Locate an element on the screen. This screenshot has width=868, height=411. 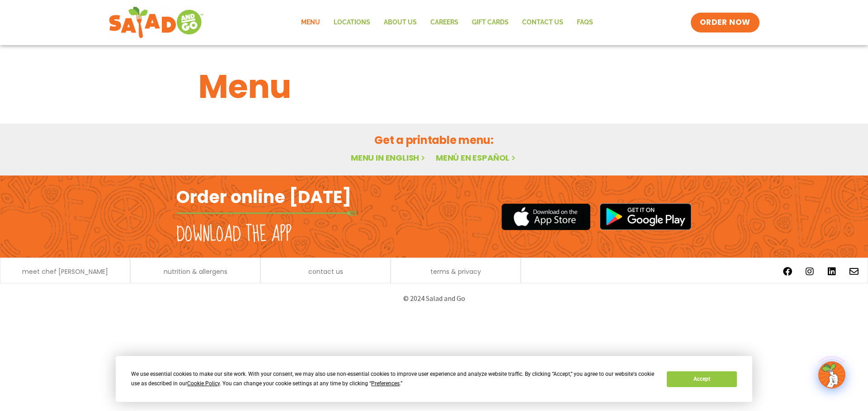
a: Menú en español is located at coordinates (476, 158).